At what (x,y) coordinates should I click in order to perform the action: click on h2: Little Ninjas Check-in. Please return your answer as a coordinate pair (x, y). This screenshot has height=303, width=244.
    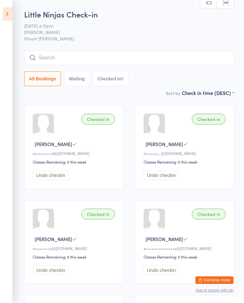
    Looking at the image, I should click on (129, 14).